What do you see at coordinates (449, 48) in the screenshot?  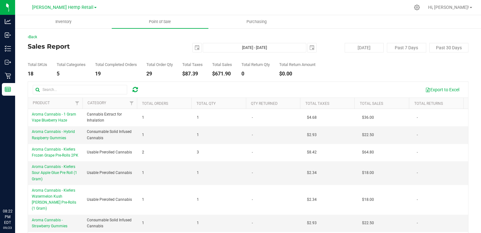 I see `button: Past 30 Days` at bounding box center [449, 48].